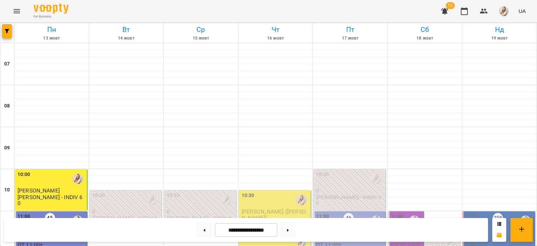  What do you see at coordinates (51, 8) in the screenshot?
I see `img: Voopty Logo` at bounding box center [51, 8].